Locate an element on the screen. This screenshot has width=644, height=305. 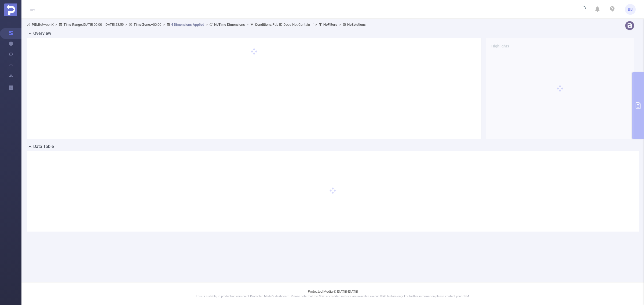
b: Time Zone: is located at coordinates (142, 25).